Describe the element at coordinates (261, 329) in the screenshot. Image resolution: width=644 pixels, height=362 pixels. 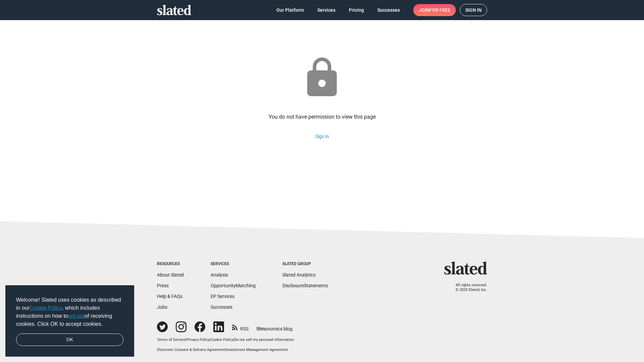
I see `span: film` at that location.